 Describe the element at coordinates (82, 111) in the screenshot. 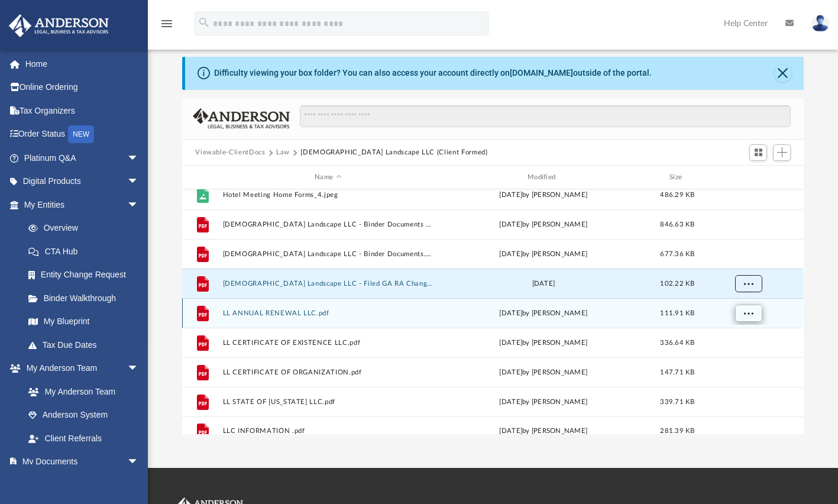

I see `a: Tax Organizers` at that location.